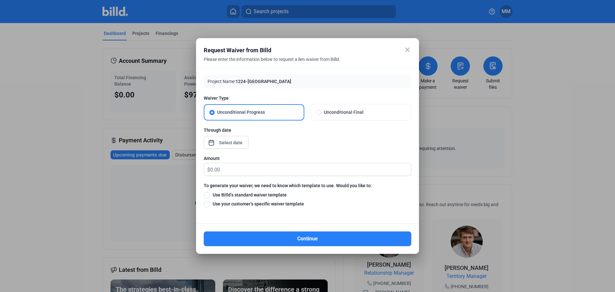 The width and height of the screenshot is (615, 292). Describe the element at coordinates (231, 142) in the screenshot. I see `input: Select date` at that location.